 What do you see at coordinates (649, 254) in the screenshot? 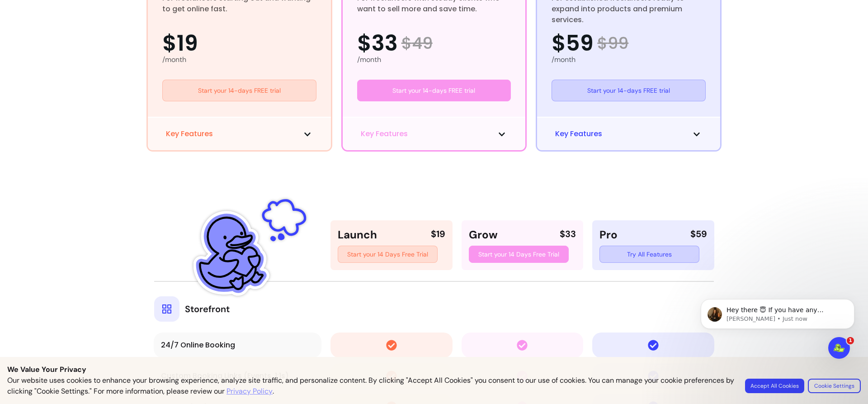
I see `a: Try All Features` at bounding box center [649, 254].